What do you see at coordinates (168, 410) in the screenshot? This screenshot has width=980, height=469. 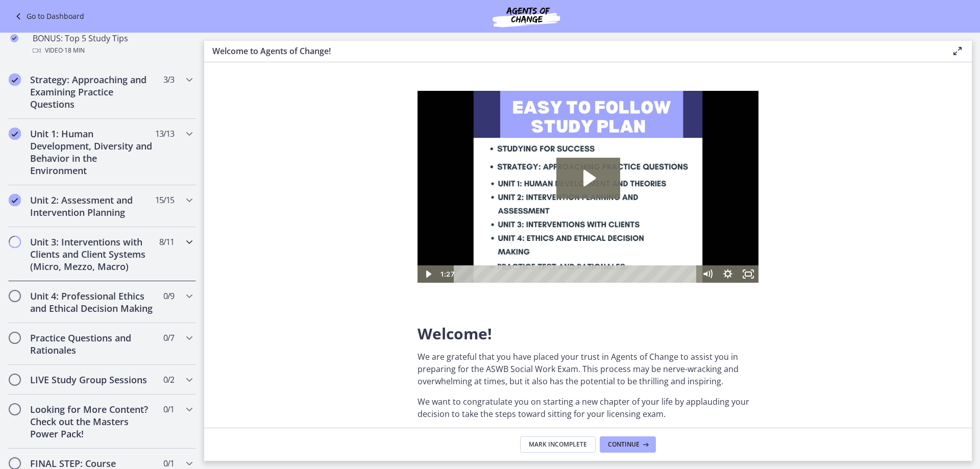 I see `span: 0 / 1` at bounding box center [168, 410].